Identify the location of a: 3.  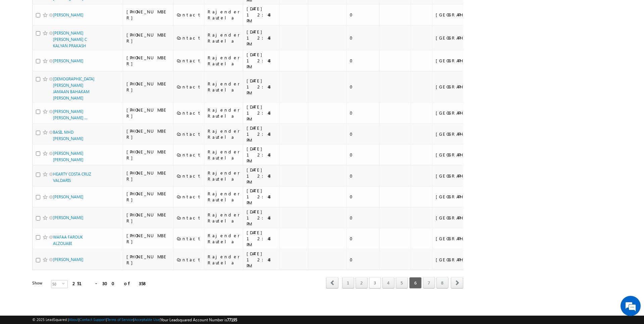
(375, 282).